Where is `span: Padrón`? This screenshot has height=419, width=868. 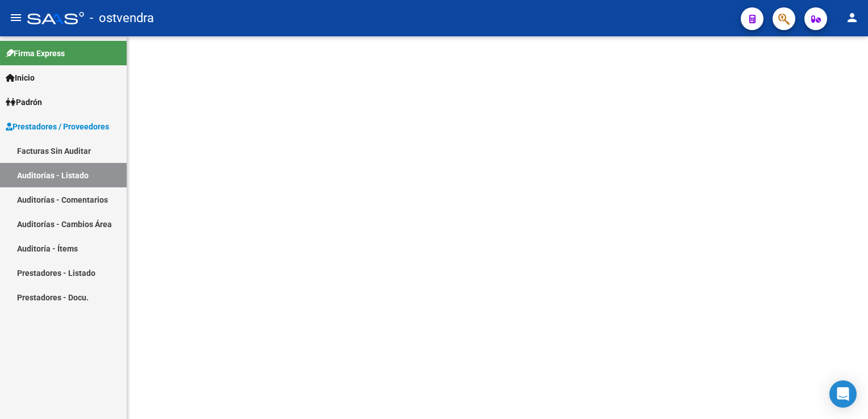
span: Padrón is located at coordinates (24, 103).